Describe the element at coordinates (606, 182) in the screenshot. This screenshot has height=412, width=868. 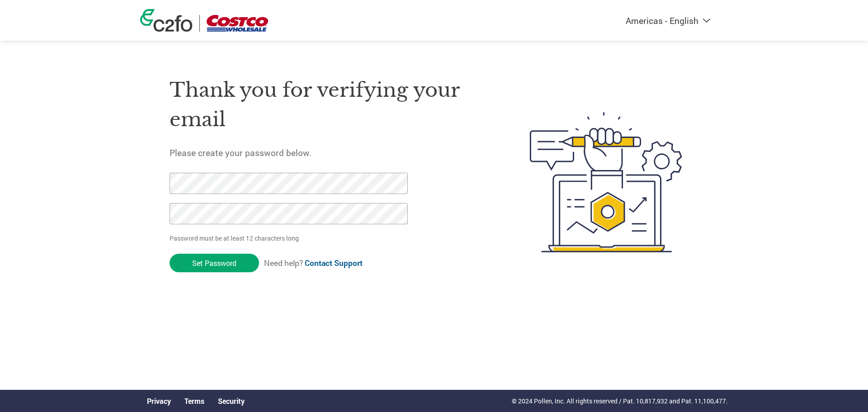
I see `img: create-password` at that location.